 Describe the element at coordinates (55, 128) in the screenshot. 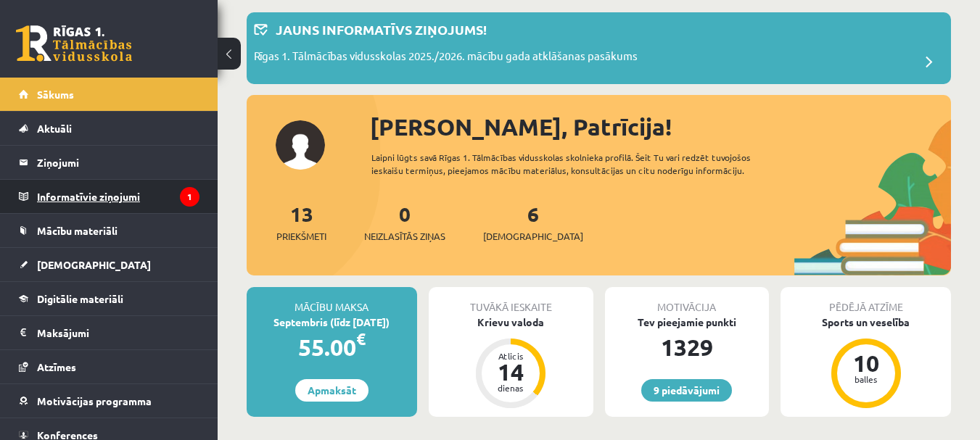

I see `span: Aktuāli` at that location.